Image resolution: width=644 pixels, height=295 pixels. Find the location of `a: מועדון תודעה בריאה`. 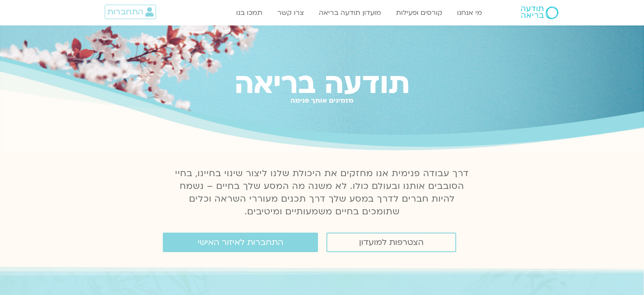

a: מועדון תודעה בריאה is located at coordinates (350, 13).